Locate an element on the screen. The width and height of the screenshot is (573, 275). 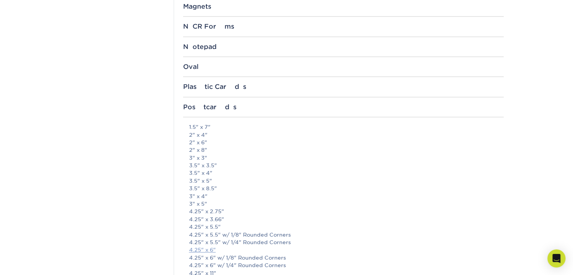
a: 3" x 5" is located at coordinates (198, 204).